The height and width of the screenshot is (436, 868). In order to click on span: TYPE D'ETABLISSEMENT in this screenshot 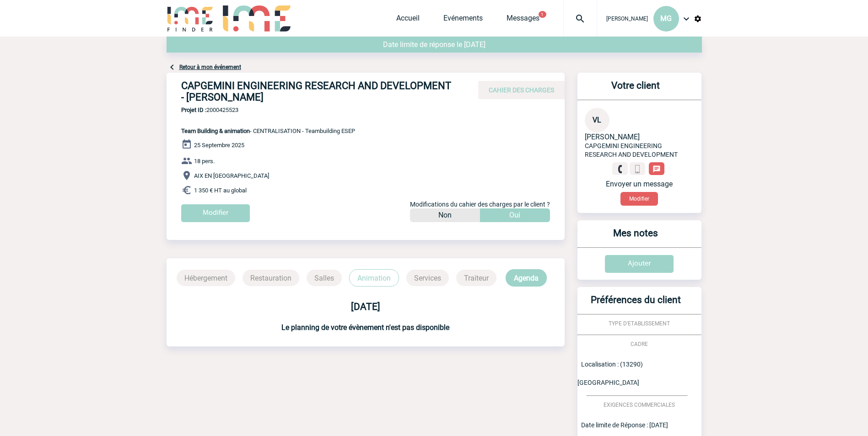, I will do `click(639, 324)`.